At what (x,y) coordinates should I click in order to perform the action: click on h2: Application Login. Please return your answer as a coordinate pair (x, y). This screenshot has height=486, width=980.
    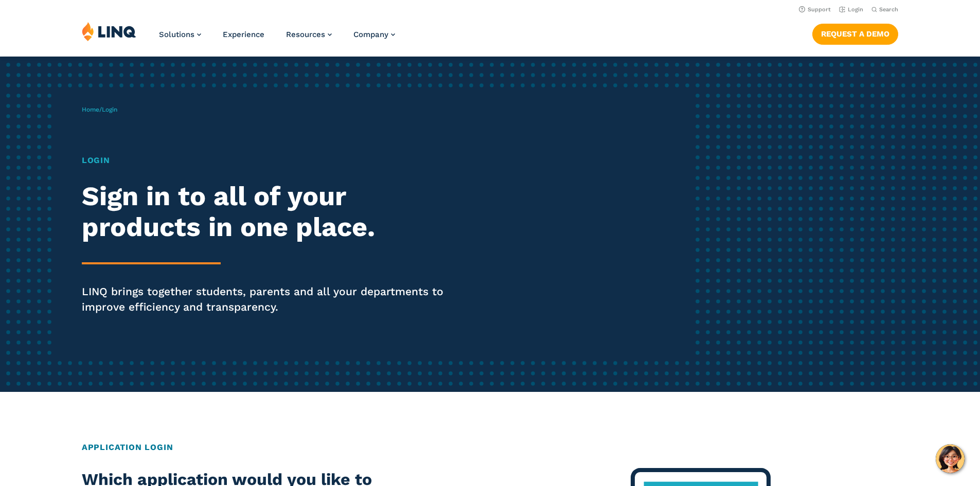
    Looking at the image, I should click on (489, 448).